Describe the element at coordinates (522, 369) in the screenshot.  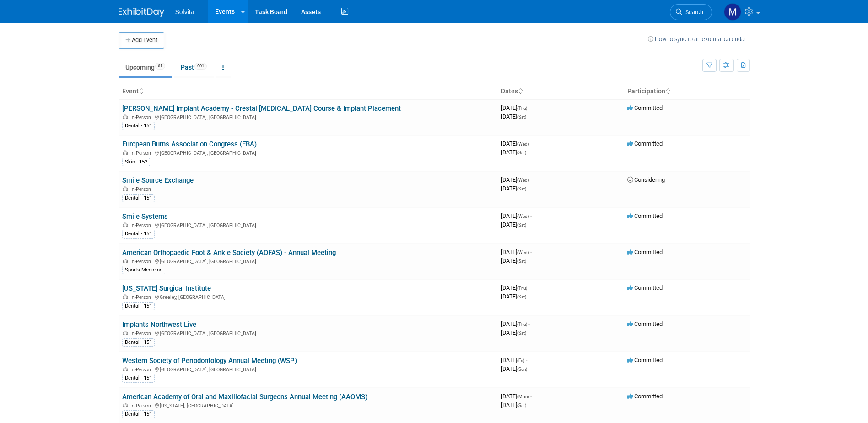
I see `span: (Sun)` at that location.